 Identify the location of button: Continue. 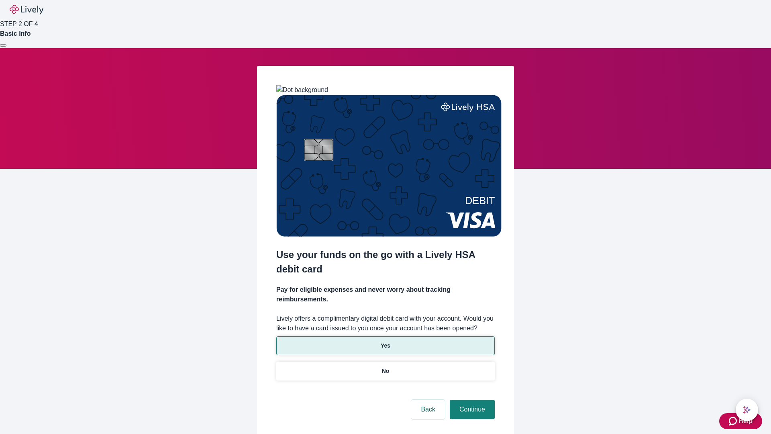
(473, 409).